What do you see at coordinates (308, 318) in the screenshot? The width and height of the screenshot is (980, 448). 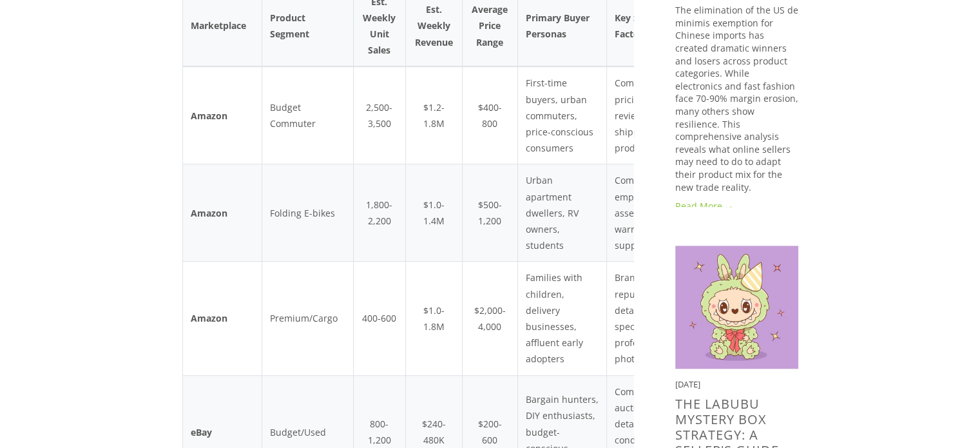 I see `td: Premium/Cargo` at bounding box center [308, 318].